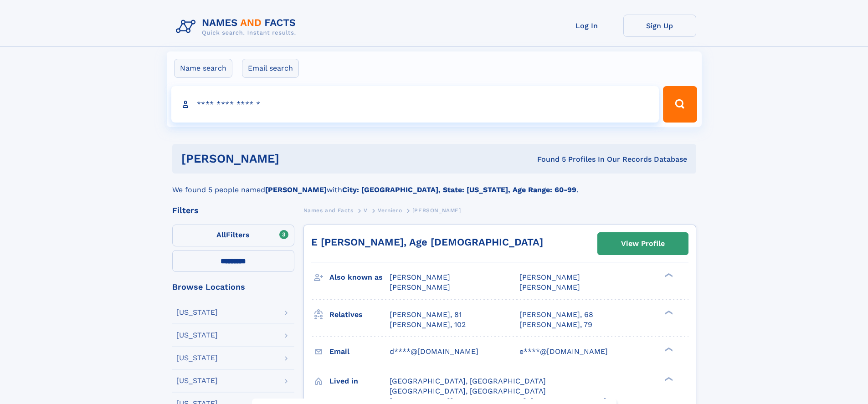 The height and width of the screenshot is (404, 868). What do you see at coordinates (221, 235) in the screenshot?
I see `span: All` at bounding box center [221, 235].